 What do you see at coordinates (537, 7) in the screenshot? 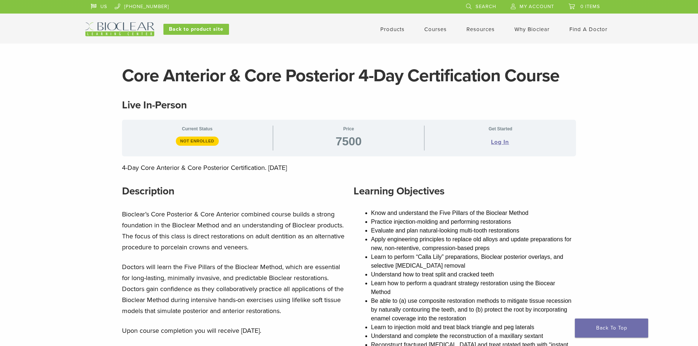
I see `span: My Account` at bounding box center [537, 7].